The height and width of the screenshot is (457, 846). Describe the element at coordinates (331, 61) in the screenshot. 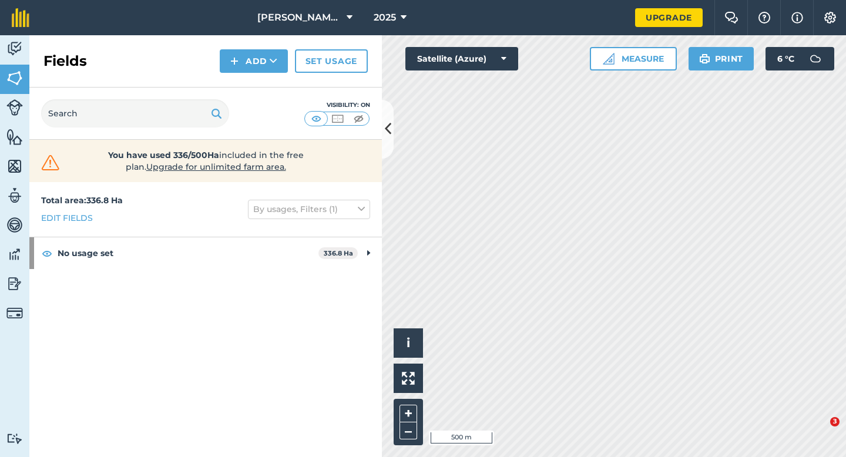

I see `a: Set usage` at that location.